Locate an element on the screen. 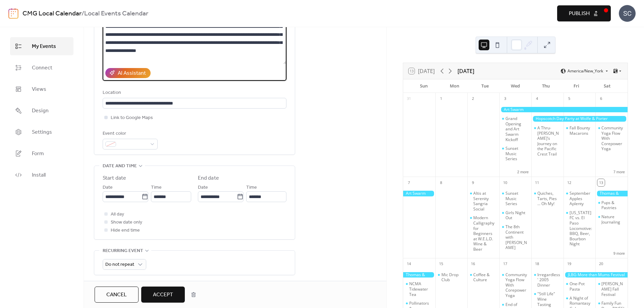 Image resolution: width=644 pixels, height=308 pixels. div: 6 is located at coordinates (601, 99).